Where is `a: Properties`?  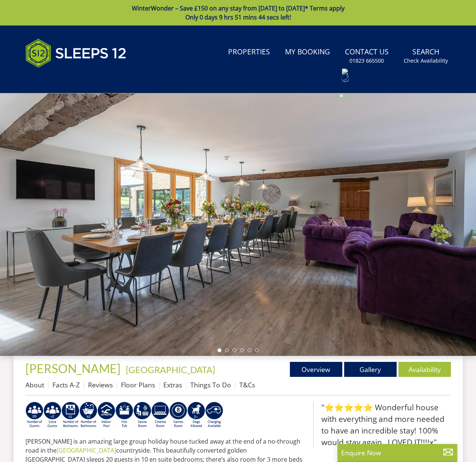 a: Properties is located at coordinates (249, 52).